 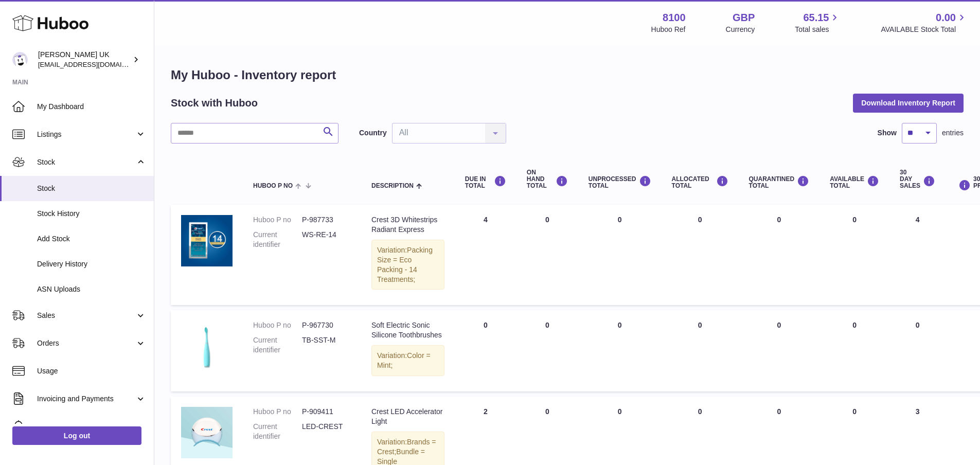 What do you see at coordinates (740, 29) in the screenshot?
I see `div: Currency` at bounding box center [740, 29].